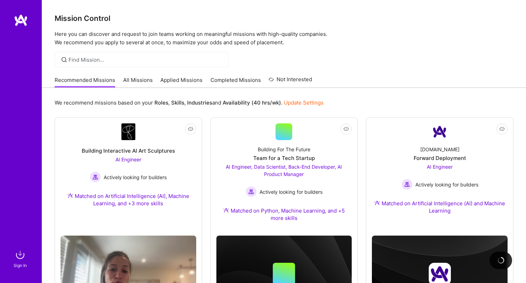 The width and height of the screenshot is (526, 283). I want to click on img: loading, so click(501, 260).